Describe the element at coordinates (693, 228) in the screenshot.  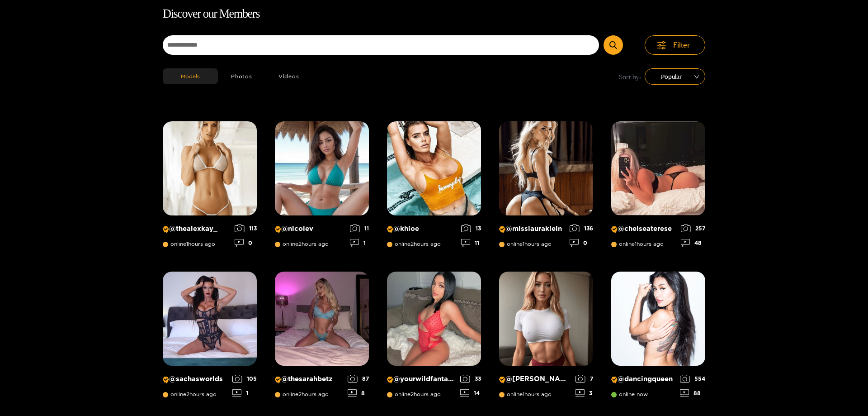
I see `div: 257` at that location.